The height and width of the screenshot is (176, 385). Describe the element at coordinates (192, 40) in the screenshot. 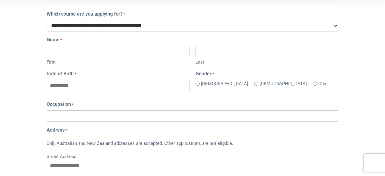

I see `legend: Name` at that location.